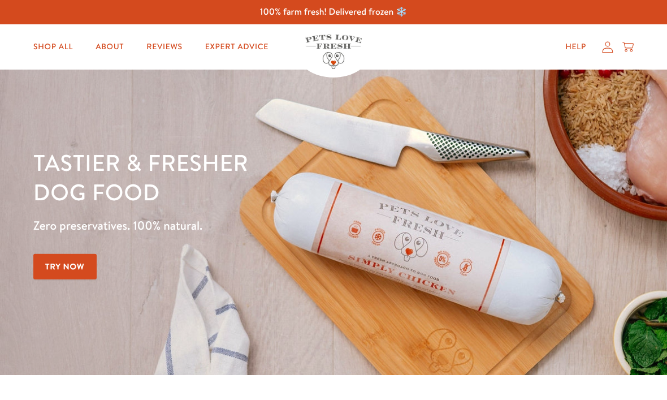 This screenshot has height=400, width=667. What do you see at coordinates (576, 47) in the screenshot?
I see `a: Help` at bounding box center [576, 47].